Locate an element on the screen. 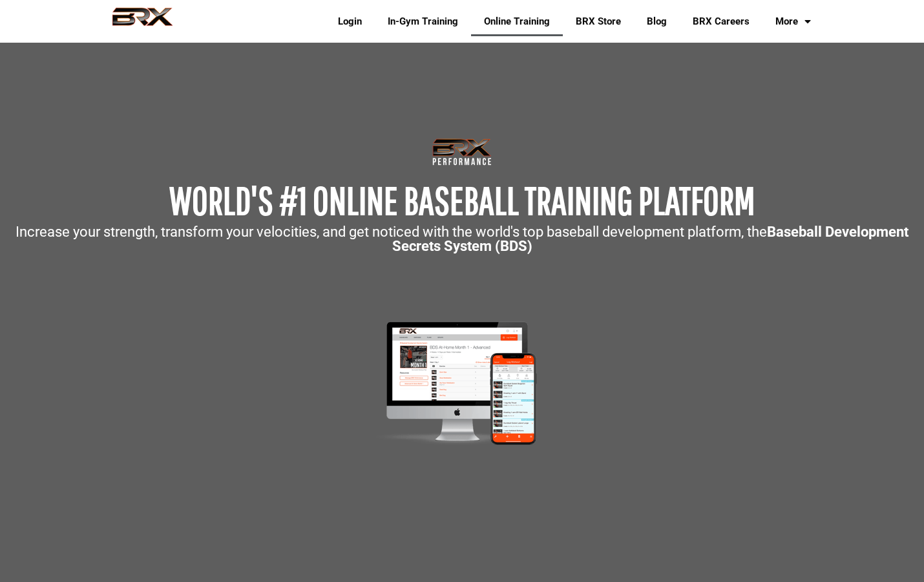  img: Mockup-2-large is located at coordinates (462, 382).